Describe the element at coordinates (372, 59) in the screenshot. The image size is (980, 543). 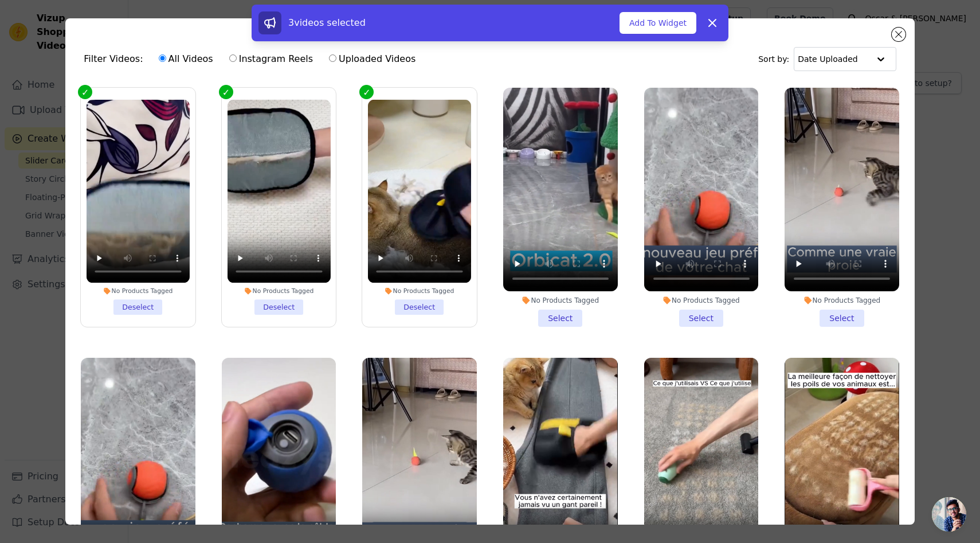
I see `label: Uploaded Videos` at that location.